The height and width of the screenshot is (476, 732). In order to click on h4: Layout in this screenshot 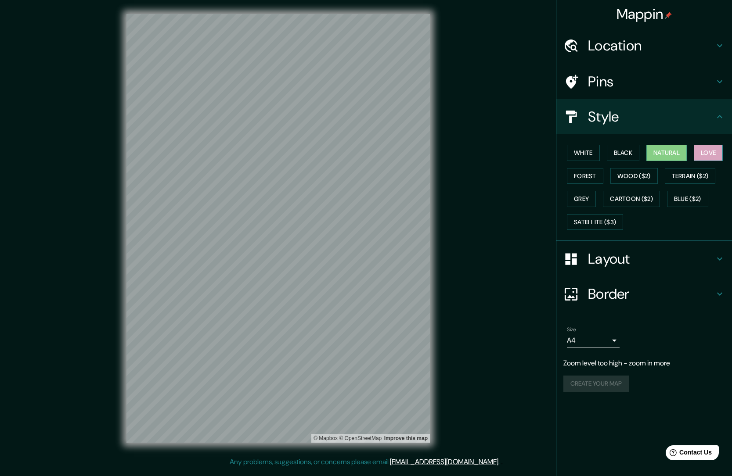, I will do `click(651, 259)`.